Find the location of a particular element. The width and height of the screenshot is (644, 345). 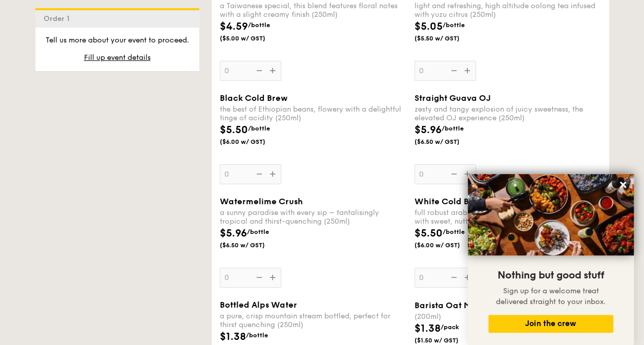

span: Fill up event details is located at coordinates (117, 57).